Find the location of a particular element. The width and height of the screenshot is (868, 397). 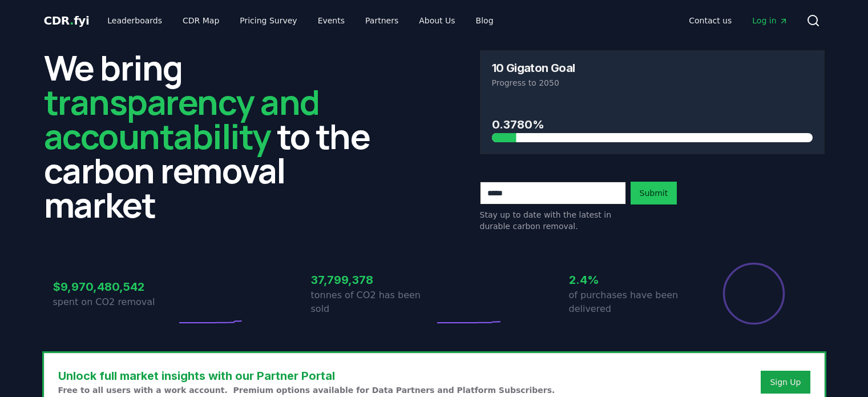

h3: 0.3780% is located at coordinates (652, 124).